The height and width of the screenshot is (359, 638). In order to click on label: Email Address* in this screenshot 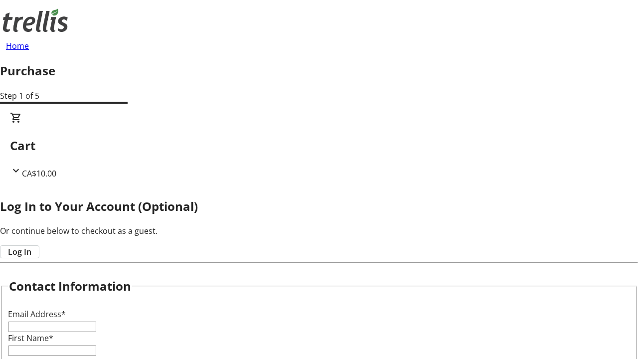, I will do `click(37, 314)`.